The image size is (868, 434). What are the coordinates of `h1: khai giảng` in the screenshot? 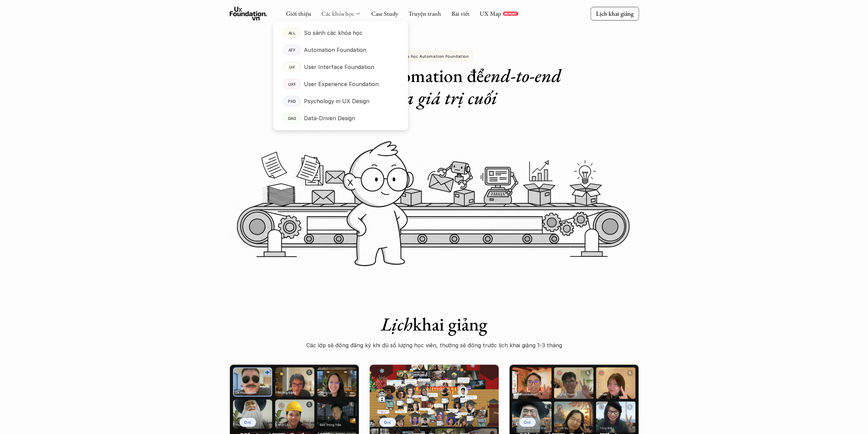 It's located at (434, 324).